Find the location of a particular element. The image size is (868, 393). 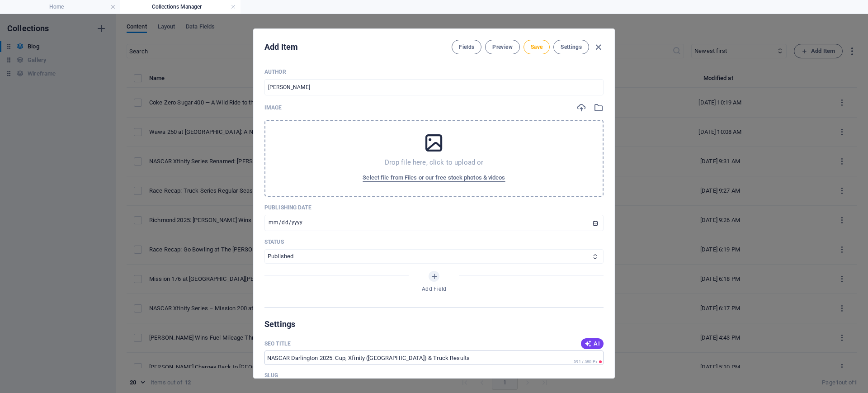

input: The page title in search results and browser tabs is located at coordinates (434, 358).